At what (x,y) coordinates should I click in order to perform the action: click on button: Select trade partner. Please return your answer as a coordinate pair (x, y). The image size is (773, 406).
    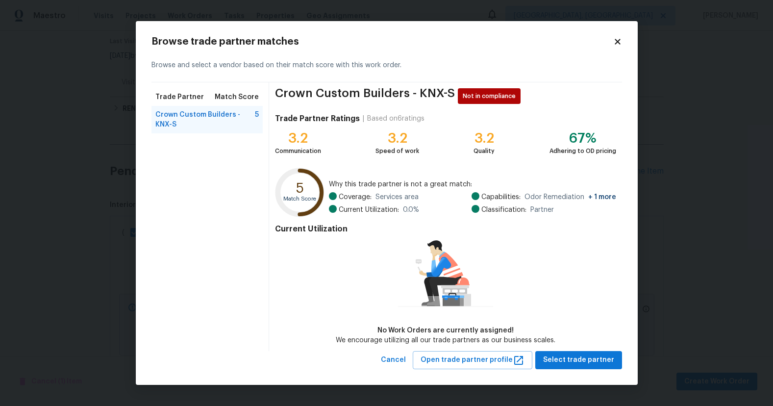
    Looking at the image, I should click on (579, 360).